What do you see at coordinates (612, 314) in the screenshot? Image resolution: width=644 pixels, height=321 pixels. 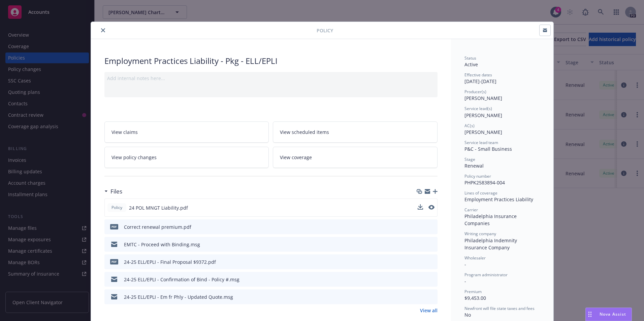 I see `span: Nova Assist` at bounding box center [612, 314].